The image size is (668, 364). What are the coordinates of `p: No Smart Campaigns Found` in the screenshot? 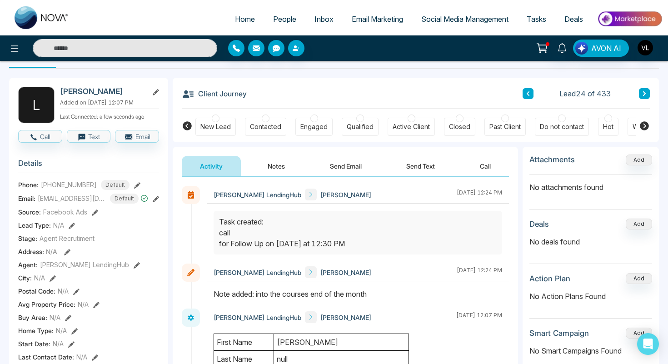 It's located at (591, 351).